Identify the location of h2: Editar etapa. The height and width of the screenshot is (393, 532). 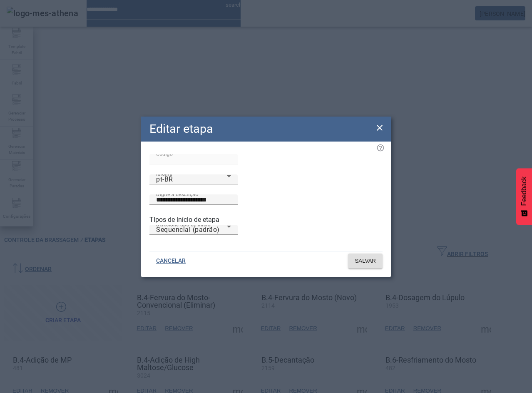
(181, 129).